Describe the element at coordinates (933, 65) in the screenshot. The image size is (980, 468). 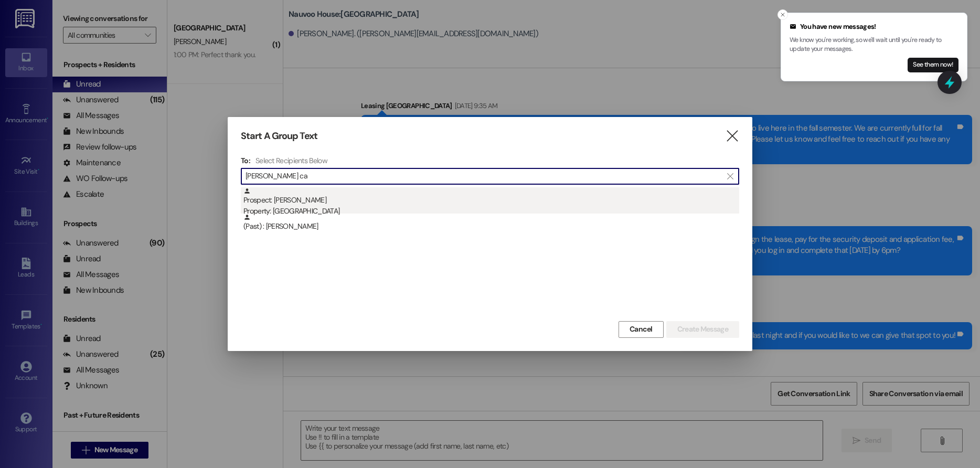
I see `button: See them now!` at that location.